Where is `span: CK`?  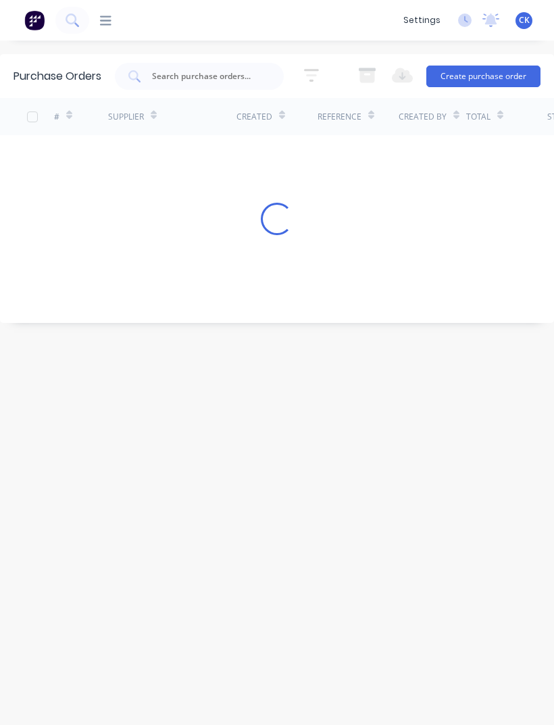
span: CK is located at coordinates (525, 20).